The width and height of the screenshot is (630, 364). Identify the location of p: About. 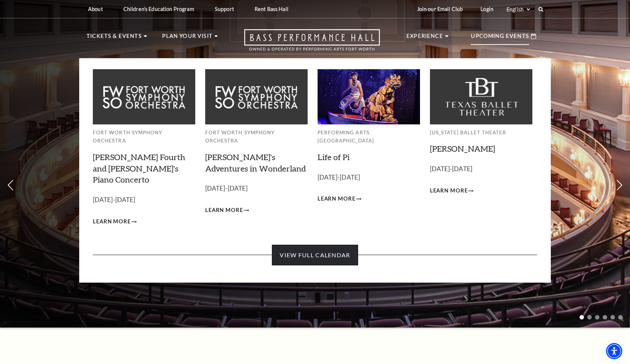
(95, 9).